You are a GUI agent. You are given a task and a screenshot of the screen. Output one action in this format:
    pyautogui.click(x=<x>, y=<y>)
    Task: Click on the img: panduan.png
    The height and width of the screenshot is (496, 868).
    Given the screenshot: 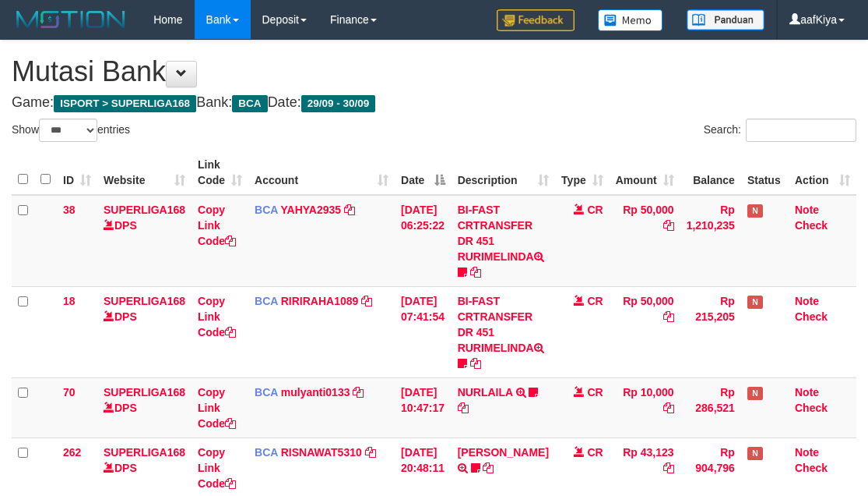 What is the action you would take?
    pyautogui.click(x=726, y=19)
    